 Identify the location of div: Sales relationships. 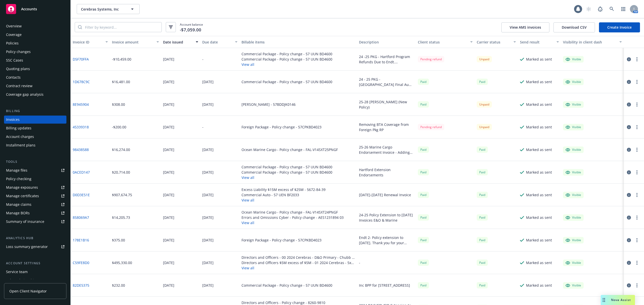
(22, 280).